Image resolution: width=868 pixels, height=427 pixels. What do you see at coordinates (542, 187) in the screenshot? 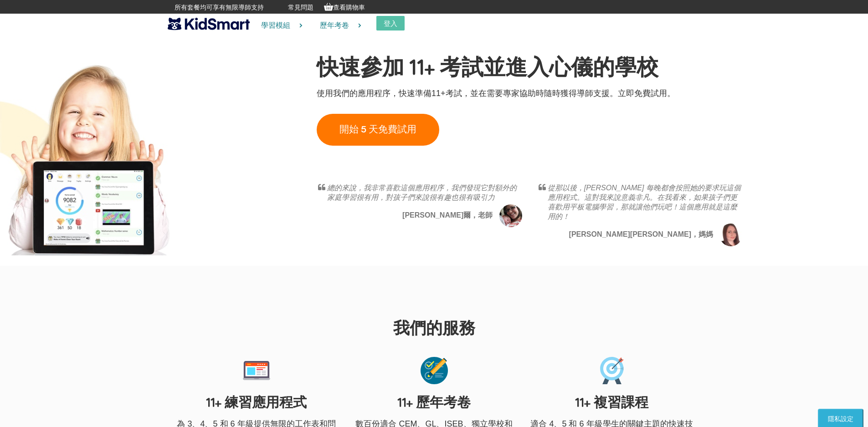
I see `img: Mothergeek 為 KidSmart 應用給出了五星級好評` at bounding box center [542, 187].